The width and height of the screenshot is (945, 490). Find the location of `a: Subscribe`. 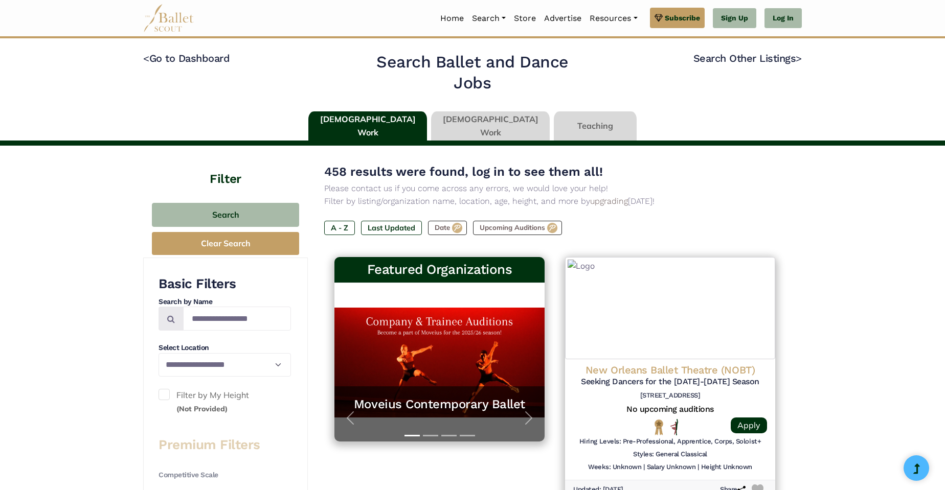

a: Subscribe is located at coordinates (677, 18).